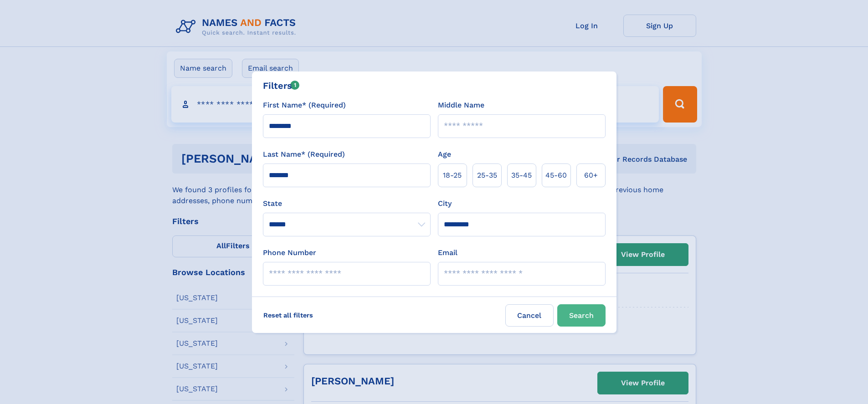 The height and width of the screenshot is (404, 868). What do you see at coordinates (304, 154) in the screenshot?
I see `label: Last Name* (Required)` at bounding box center [304, 154].